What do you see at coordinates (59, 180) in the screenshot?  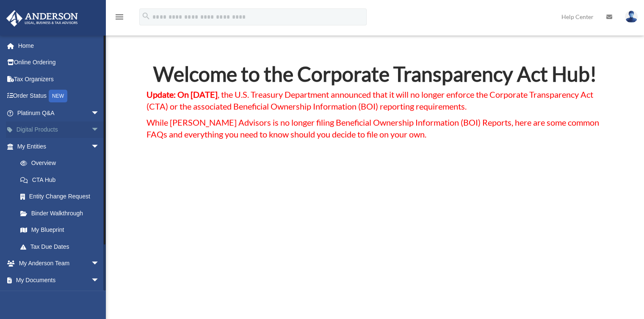 I see `a: CTA Hub` at bounding box center [59, 180].